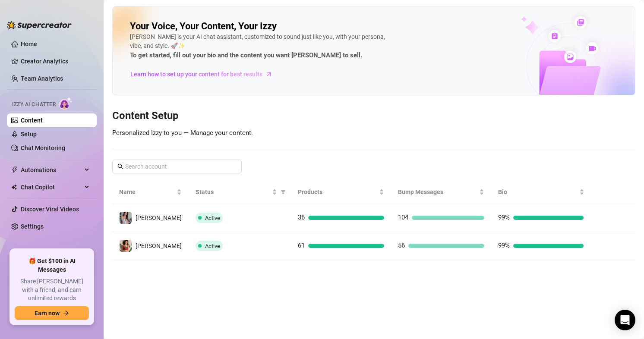 Image resolution: width=644 pixels, height=339 pixels. Describe the element at coordinates (538, 192) in the screenshot. I see `span: Bio` at that location.